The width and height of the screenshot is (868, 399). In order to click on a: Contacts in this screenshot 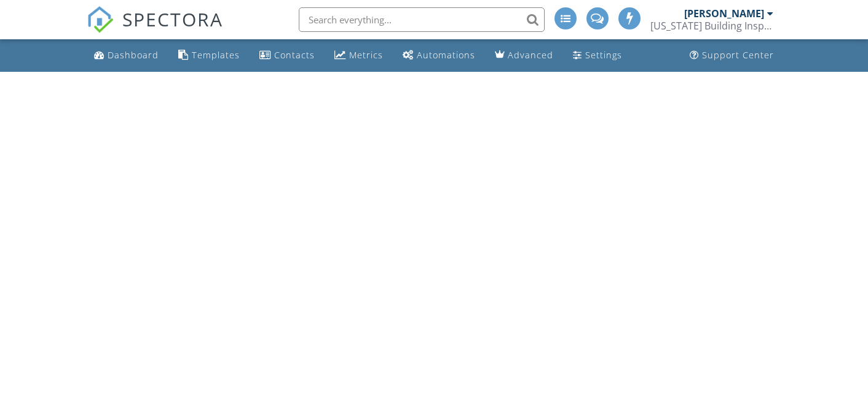, I will do `click(287, 55)`.